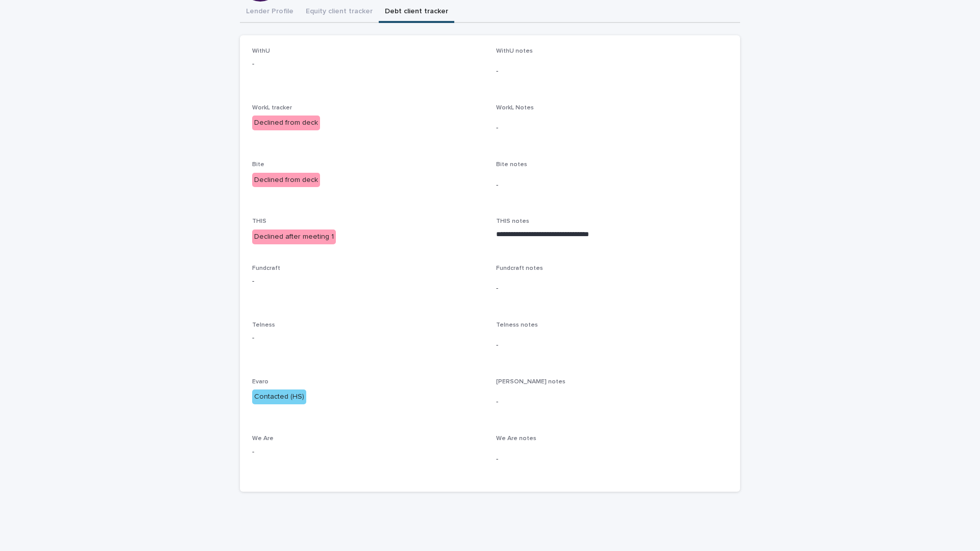  What do you see at coordinates (416, 12) in the screenshot?
I see `button: Debt client tracker` at bounding box center [416, 12].